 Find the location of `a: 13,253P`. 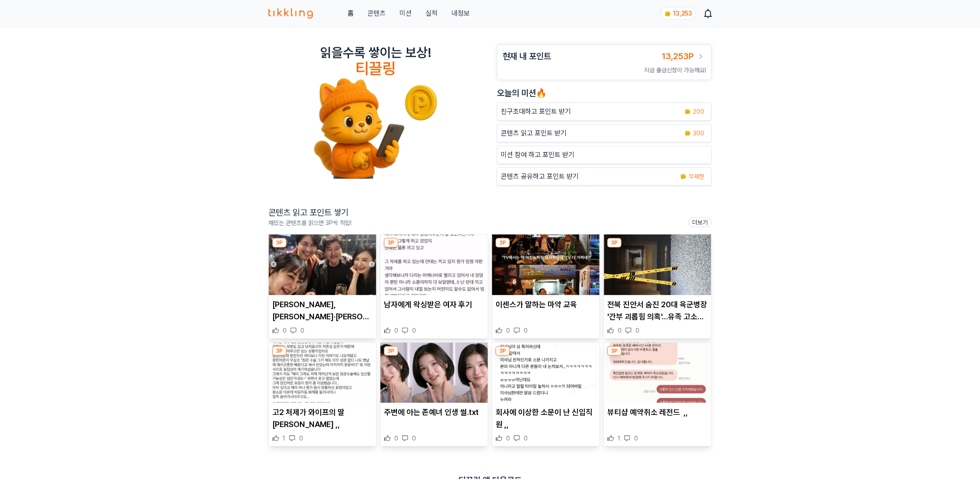

a: 13,253P is located at coordinates (684, 56).